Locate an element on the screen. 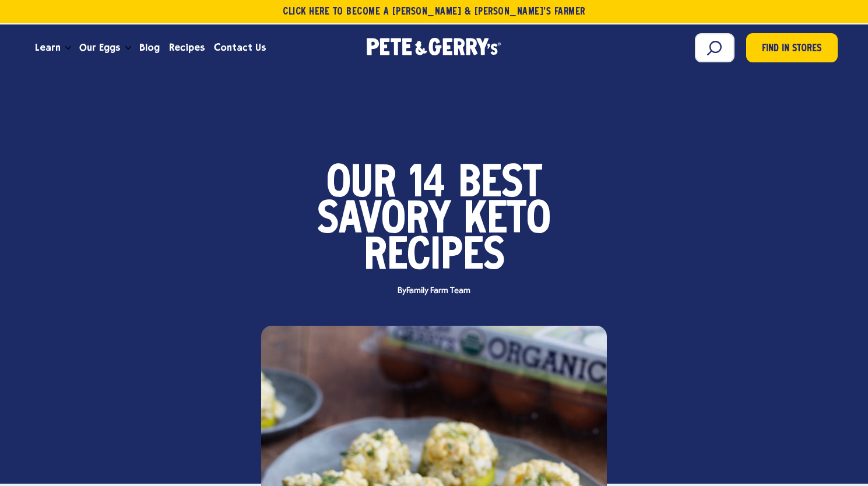  span: Family Farm Team is located at coordinates (438, 291).